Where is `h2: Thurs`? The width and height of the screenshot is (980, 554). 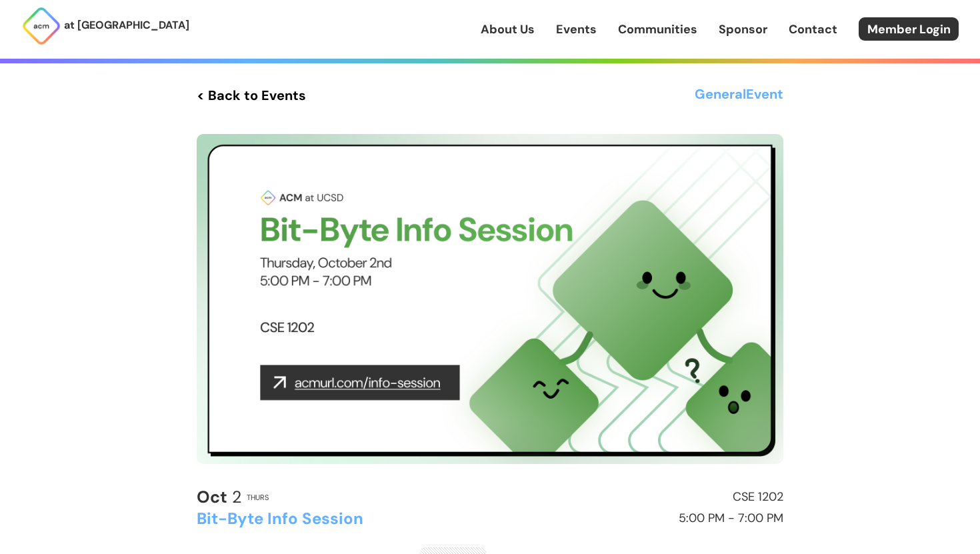
h2: Thurs is located at coordinates (257, 497).